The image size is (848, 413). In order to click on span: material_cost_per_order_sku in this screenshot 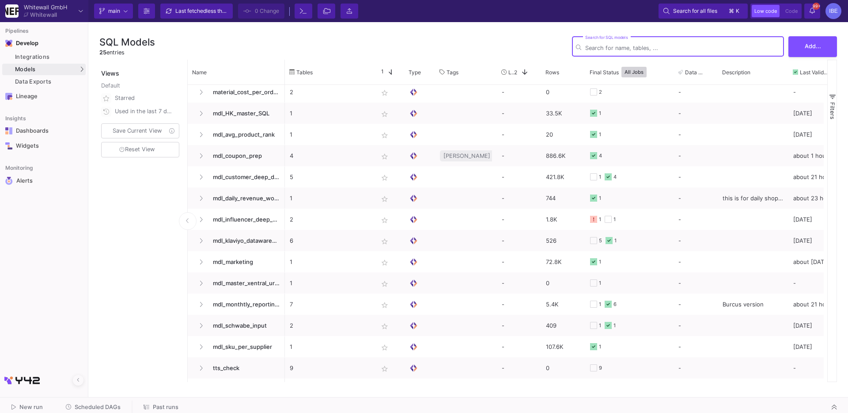, I will do `click(244, 92)`.